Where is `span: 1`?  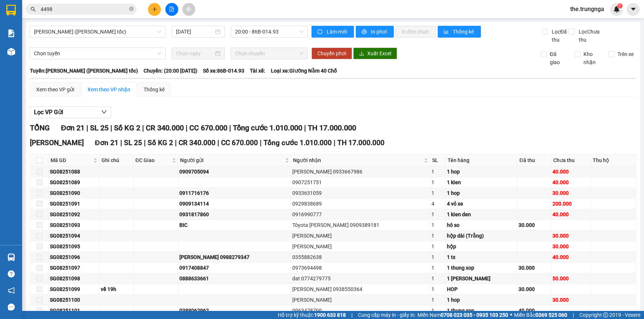 span: 1 is located at coordinates (620, 6).